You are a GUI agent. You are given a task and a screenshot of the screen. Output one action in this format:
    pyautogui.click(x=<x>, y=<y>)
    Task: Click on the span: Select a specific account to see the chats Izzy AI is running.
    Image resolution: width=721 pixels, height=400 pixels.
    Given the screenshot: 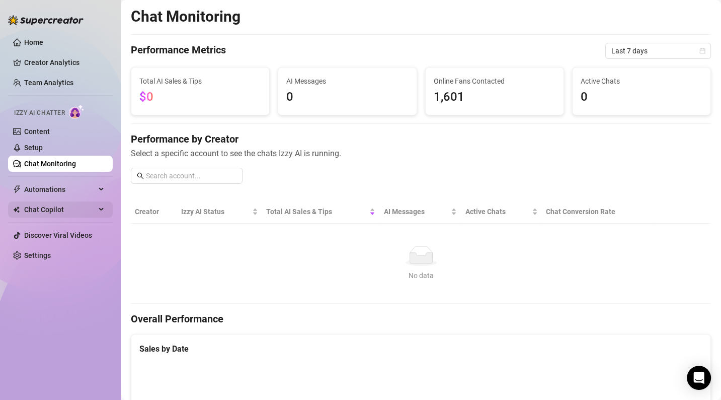 What is the action you would take?
    pyautogui.click(x=421, y=153)
    